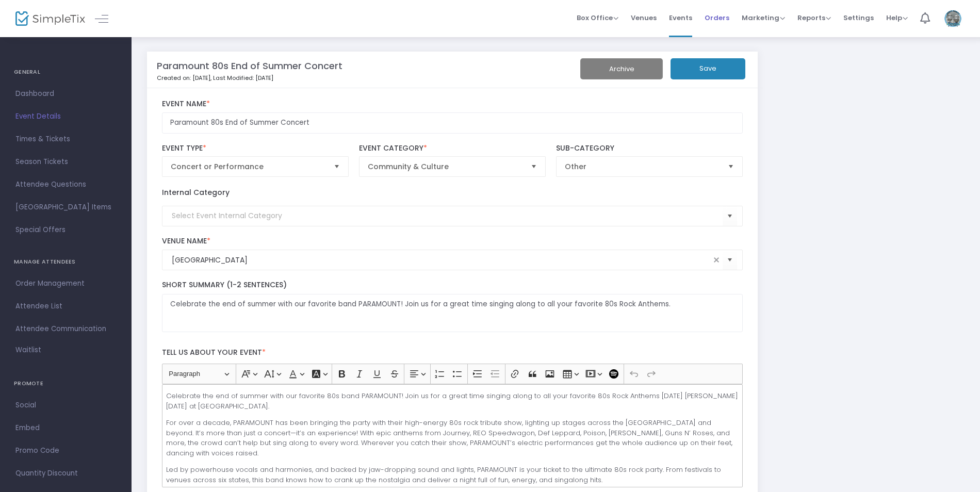  Describe the element at coordinates (66, 329) in the screenshot. I see `span: Attendee Communication` at that location.